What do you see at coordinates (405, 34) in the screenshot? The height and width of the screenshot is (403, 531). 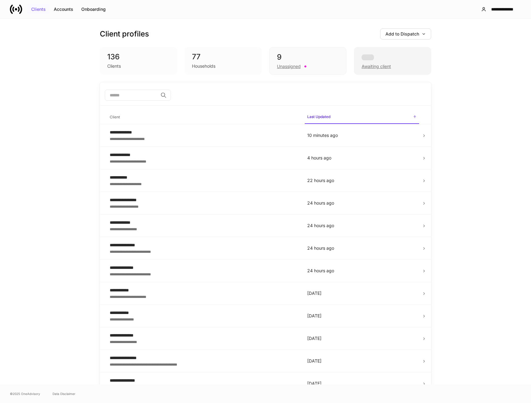 I see `button: Add to Dispatch` at bounding box center [405, 34].